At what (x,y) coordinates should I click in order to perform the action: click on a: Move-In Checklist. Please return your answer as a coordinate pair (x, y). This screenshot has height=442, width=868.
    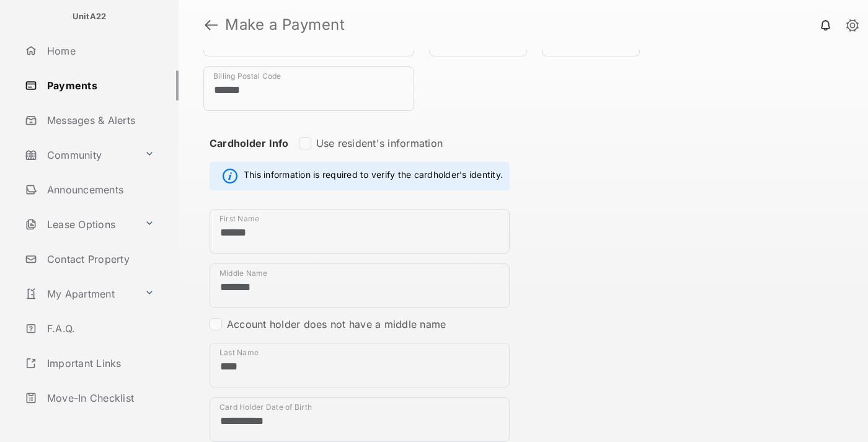
    Looking at the image, I should click on (99, 398).